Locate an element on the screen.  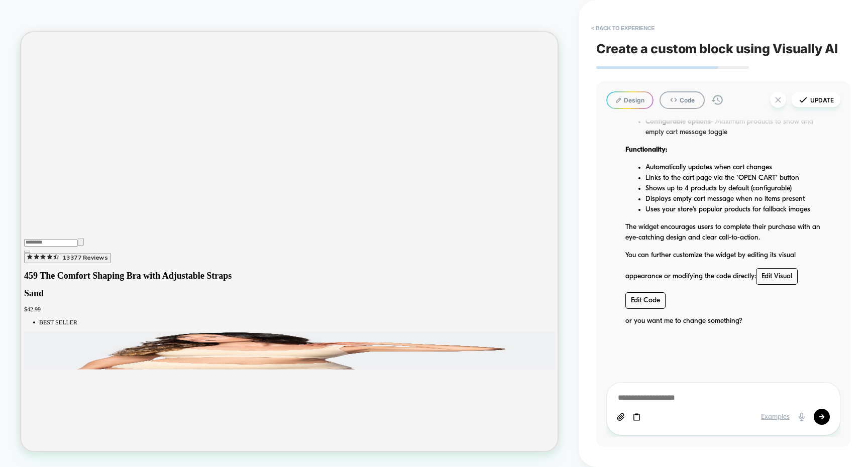
h2: 459 The Comfort Shaping Bra with Adjustable Straps is located at coordinates (357, 324).